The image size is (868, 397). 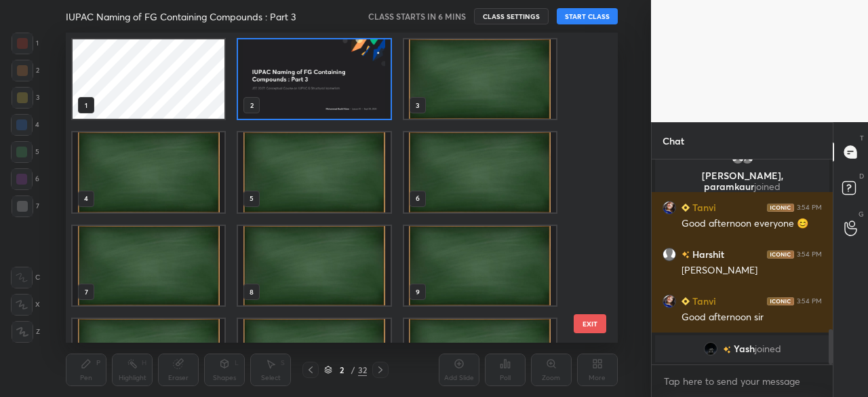 What do you see at coordinates (25, 43) in the screenshot?
I see `div: 1` at bounding box center [25, 43].